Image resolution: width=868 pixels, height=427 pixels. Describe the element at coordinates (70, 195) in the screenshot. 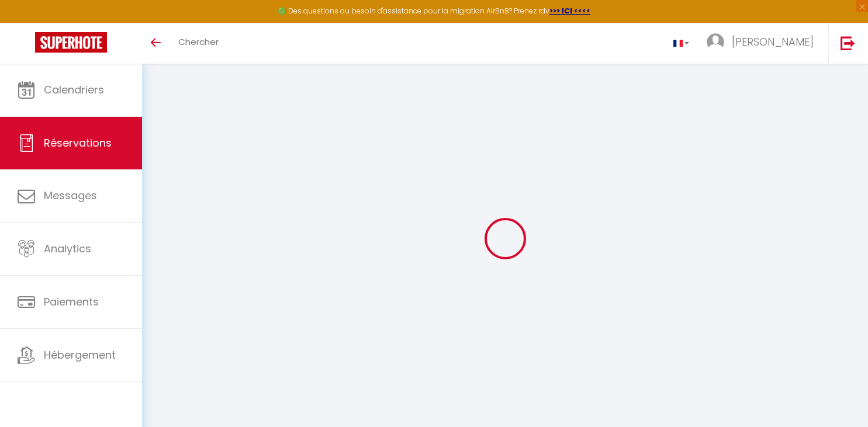

I see `span: Messages` at that location.